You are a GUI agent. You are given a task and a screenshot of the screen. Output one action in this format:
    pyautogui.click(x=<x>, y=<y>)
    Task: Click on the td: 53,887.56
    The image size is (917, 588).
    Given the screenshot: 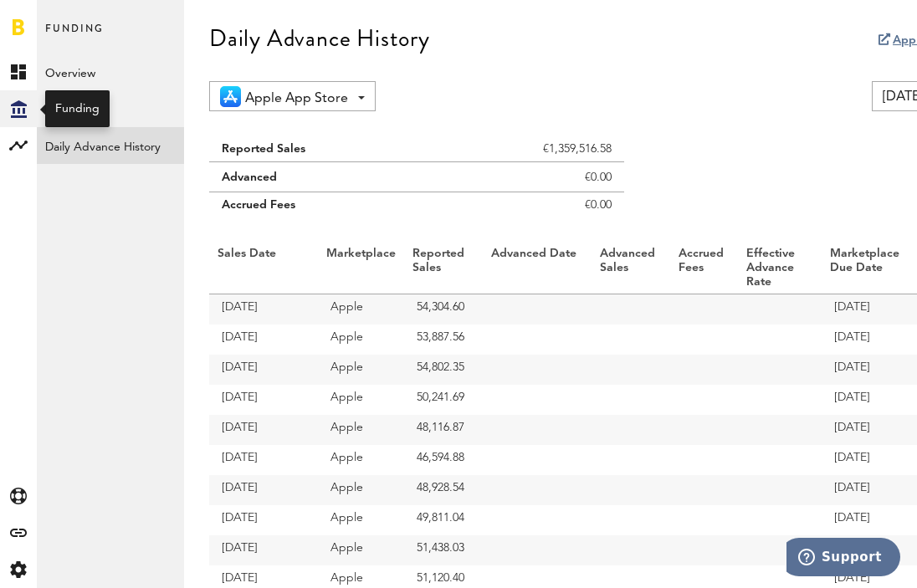 What is the action you would take?
    pyautogui.click(x=443, y=340)
    